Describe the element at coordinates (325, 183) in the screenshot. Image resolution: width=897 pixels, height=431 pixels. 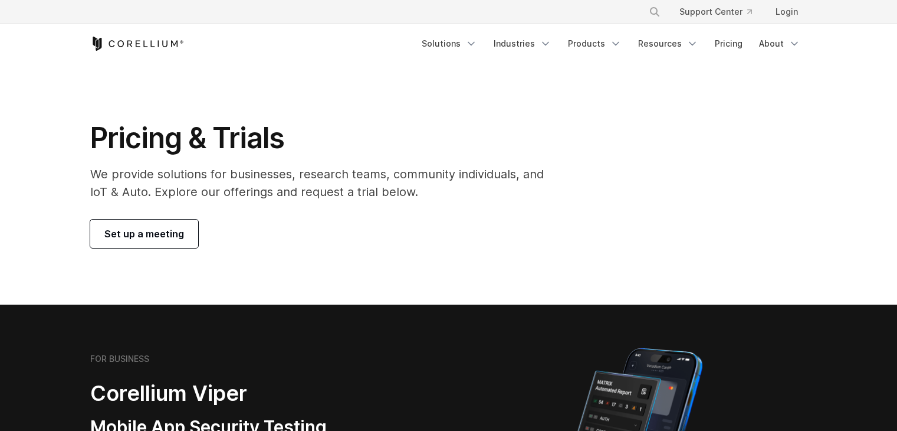
I see `p: We provide solutions for businesses, research teams, community individuals, and IoT & Auto. Explo...` at that location.